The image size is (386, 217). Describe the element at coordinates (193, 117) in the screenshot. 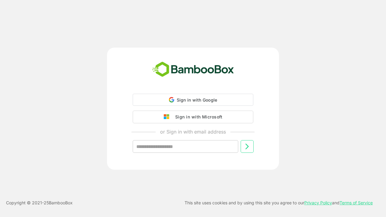

I see `button: Sign in with Microsoft` at that location.